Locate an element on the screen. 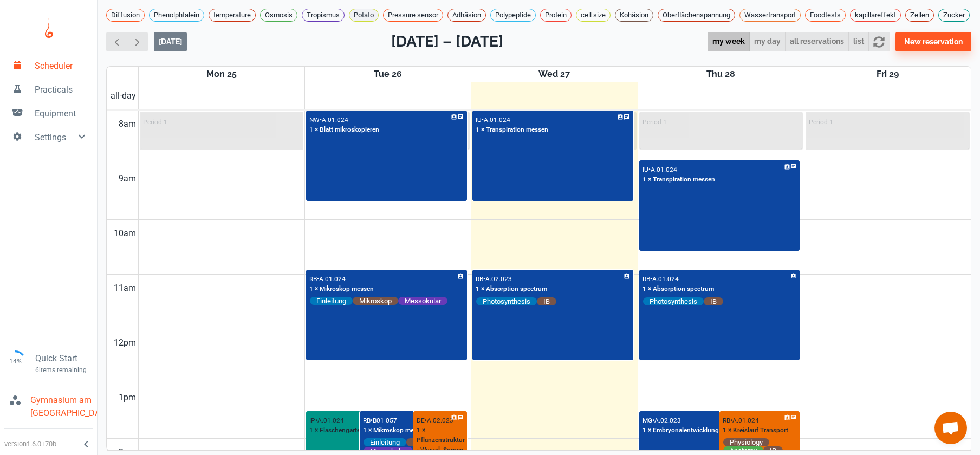  span: Osmosis is located at coordinates (279, 15).